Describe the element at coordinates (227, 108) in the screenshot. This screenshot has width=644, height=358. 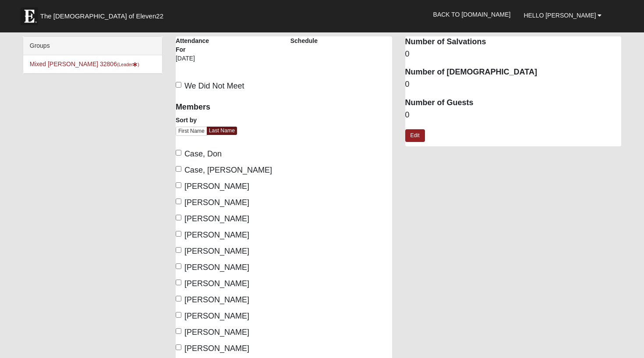
I see `h4: Members` at that location.